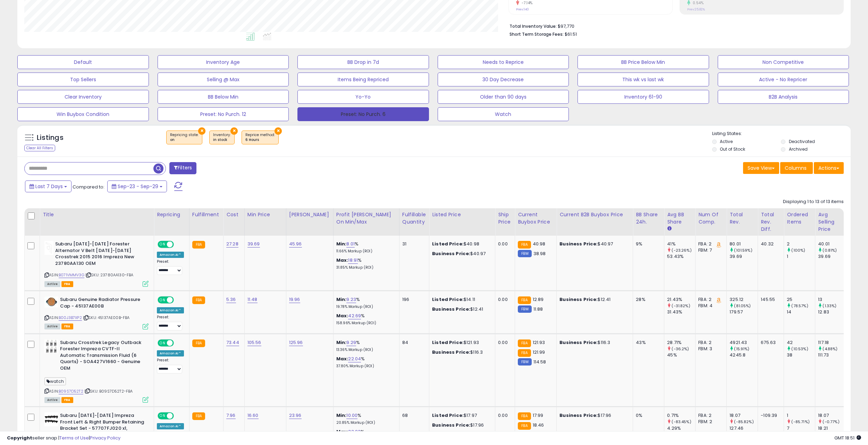 The image size is (868, 445). What do you see at coordinates (365, 423) in the screenshot?
I see `p: 20.85% Markup (ROI)` at bounding box center [365, 423].